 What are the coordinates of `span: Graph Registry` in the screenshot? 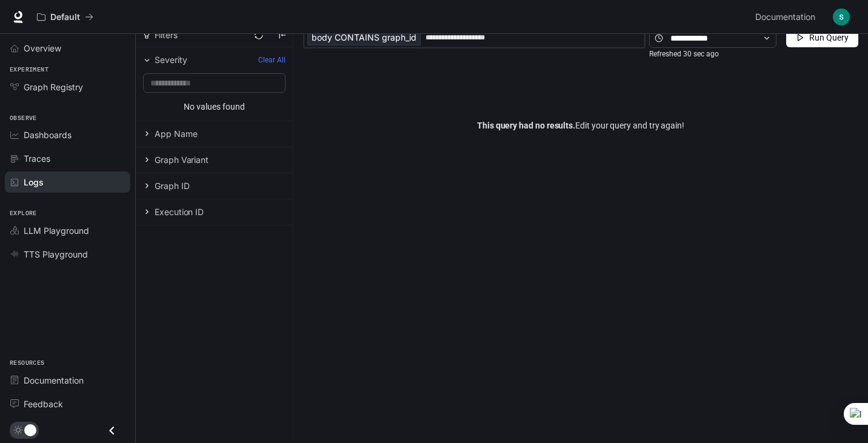 It's located at (53, 87).